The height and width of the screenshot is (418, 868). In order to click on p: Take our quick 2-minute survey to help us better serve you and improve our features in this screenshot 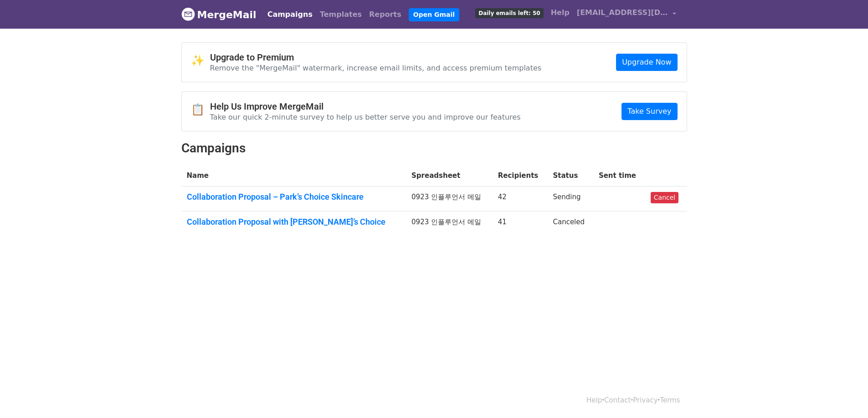, I will do `click(365, 117)`.